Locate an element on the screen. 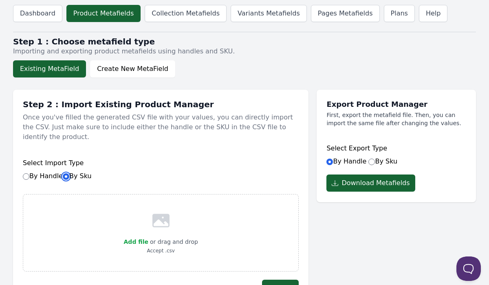 The height and width of the screenshot is (285, 489). p: Importing and exporting product metafields using handles and SKU. is located at coordinates (245, 51).